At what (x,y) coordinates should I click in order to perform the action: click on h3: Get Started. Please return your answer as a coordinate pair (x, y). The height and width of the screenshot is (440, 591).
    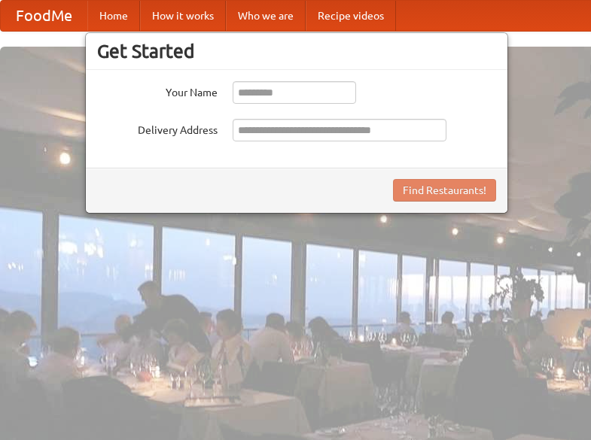
    Looking at the image, I should click on (296, 51).